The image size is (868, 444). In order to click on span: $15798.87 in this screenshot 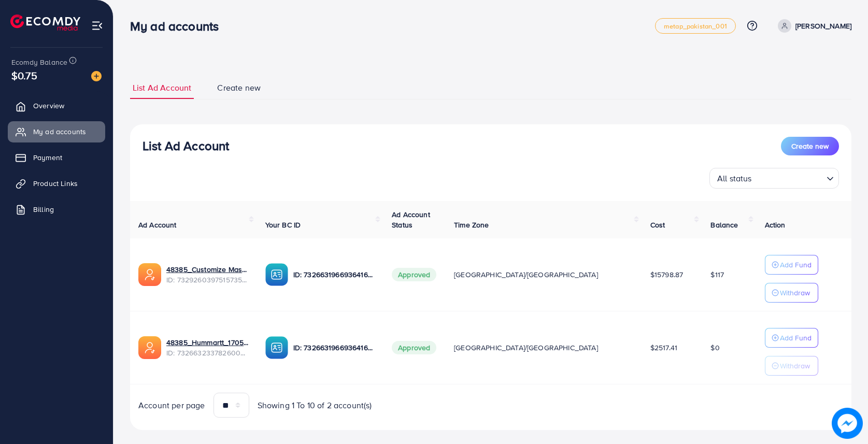, I will do `click(666, 275)`.